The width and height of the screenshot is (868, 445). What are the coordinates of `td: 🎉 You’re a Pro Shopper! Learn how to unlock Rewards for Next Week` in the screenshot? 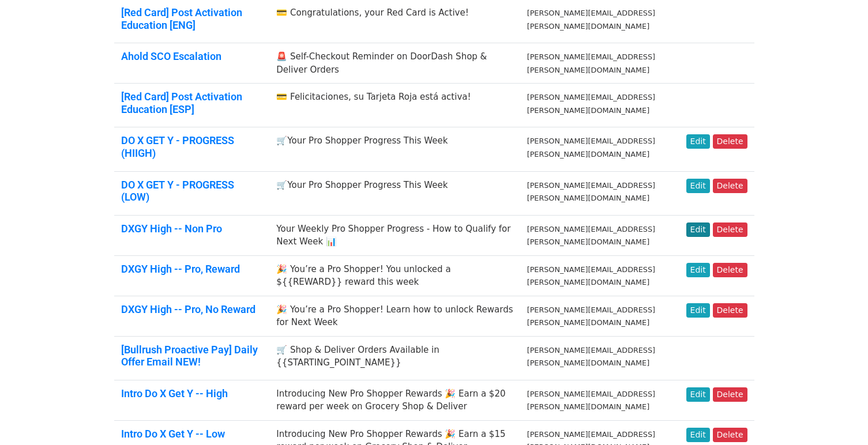 It's located at (395, 316).